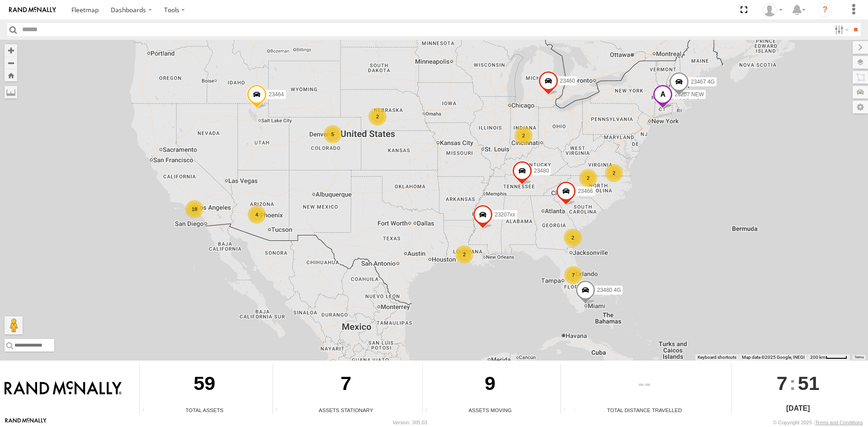  Describe the element at coordinates (146, 410) in the screenshot. I see `div: Total number of Enabled Assets` at that location.